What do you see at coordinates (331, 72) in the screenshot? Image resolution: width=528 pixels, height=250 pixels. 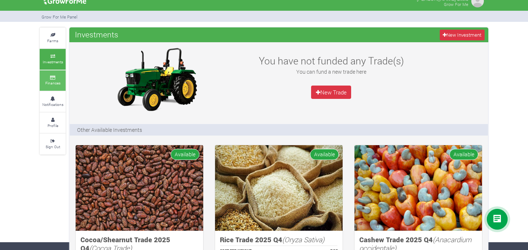 I see `p: You can fund a new trade here` at bounding box center [331, 72].